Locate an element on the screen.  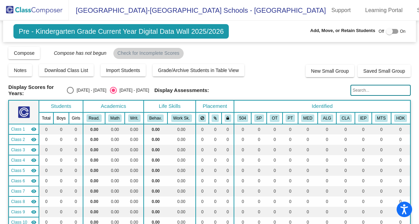
th: Physical Therapy Services is located at coordinates (290, 118).